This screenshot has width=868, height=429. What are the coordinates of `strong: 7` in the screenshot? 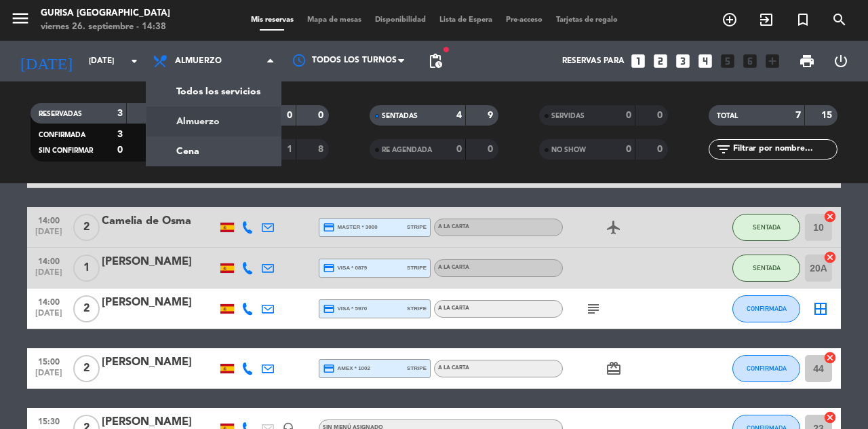 It's located at (798, 115).